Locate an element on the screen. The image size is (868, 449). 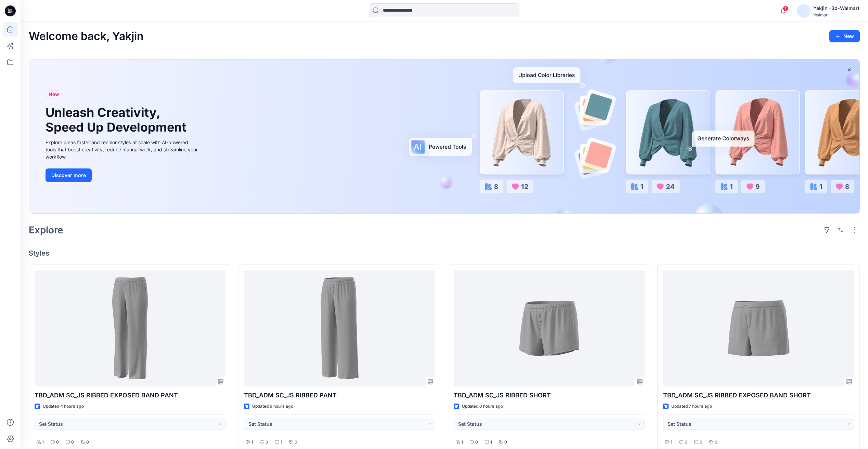
a: TBD_ADM SC_JS RIBBED PANT is located at coordinates (340, 328).